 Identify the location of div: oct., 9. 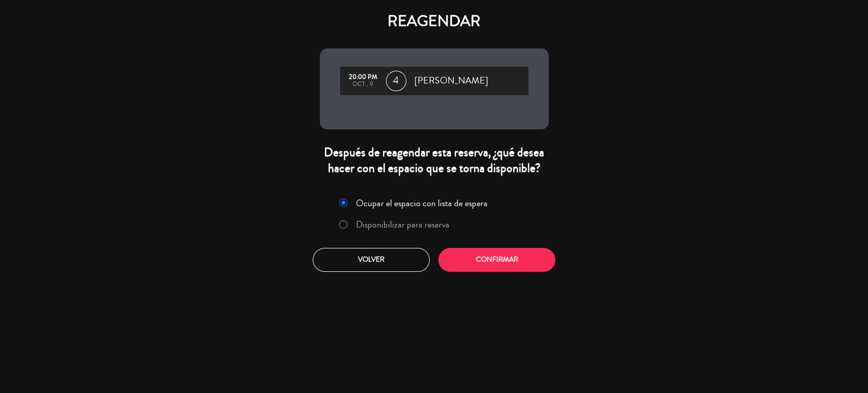
(363, 84).